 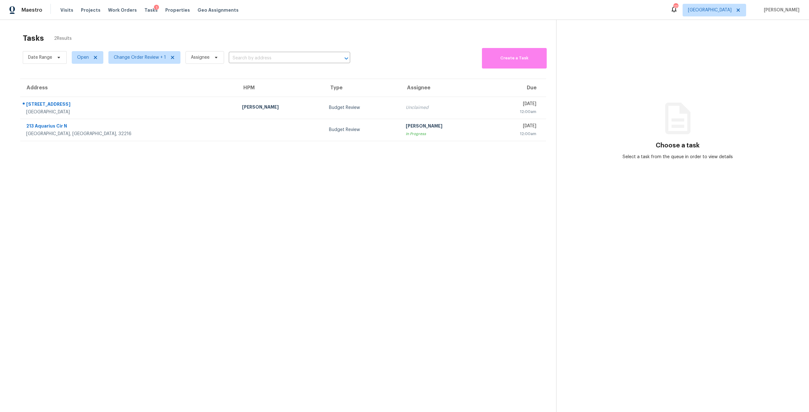 What do you see at coordinates (514, 58) in the screenshot?
I see `button: Create a Task` at bounding box center [514, 58].